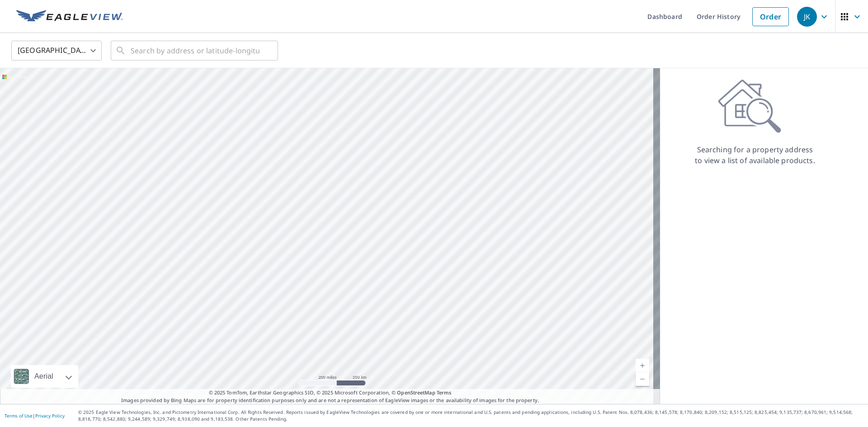 The height and width of the screenshot is (427, 868). I want to click on a: Privacy Policy, so click(49, 415).